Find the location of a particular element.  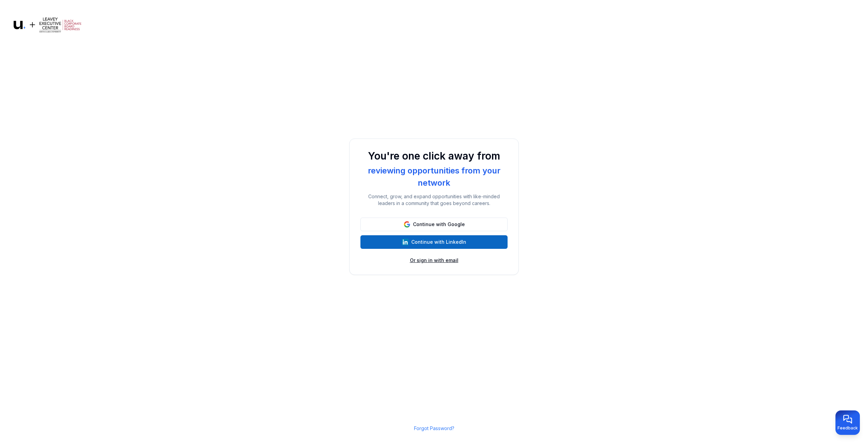

img: Logo is located at coordinates (47, 25).